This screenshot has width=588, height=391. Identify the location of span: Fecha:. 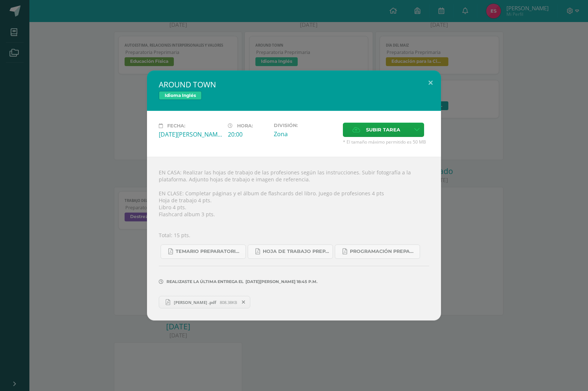
(176, 125).